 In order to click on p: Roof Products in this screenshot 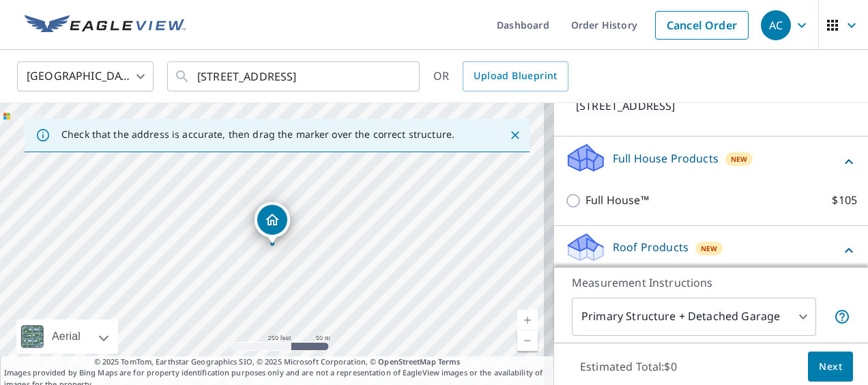, I will do `click(650, 247)`.